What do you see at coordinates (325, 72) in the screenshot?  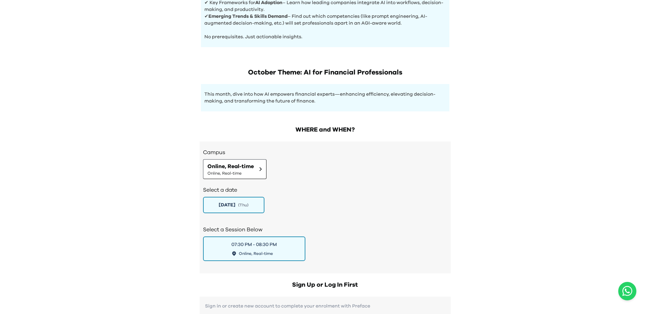 I see `h1: October Theme: AI for Financial Professionals` at bounding box center [325, 72].